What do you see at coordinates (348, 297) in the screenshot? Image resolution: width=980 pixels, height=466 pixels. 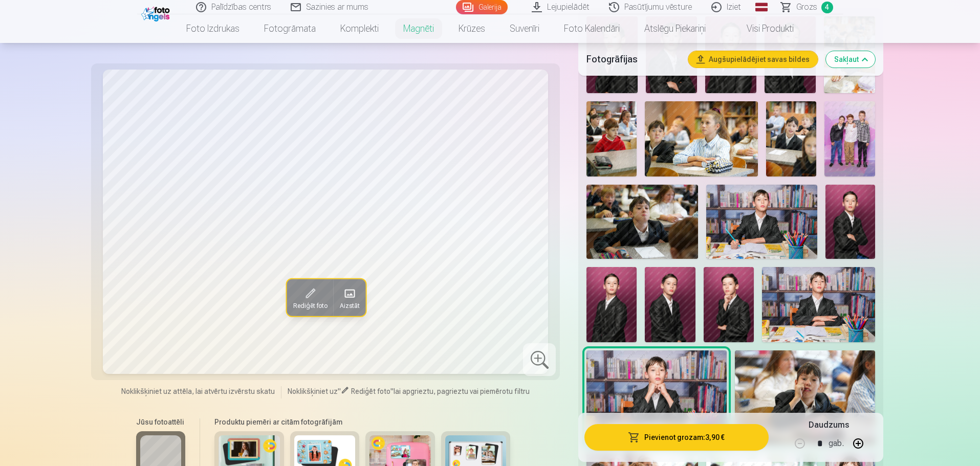 I see `button: Aizstāt` at bounding box center [348, 297].